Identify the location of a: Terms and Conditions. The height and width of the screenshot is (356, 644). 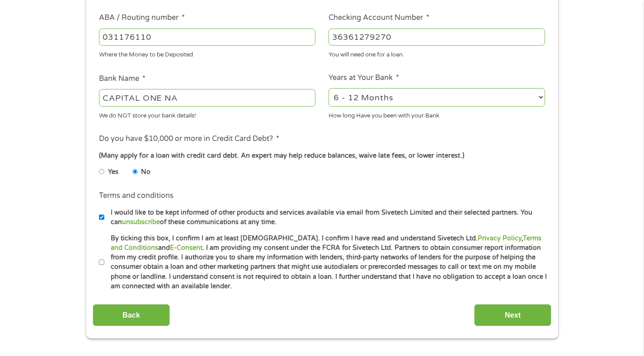
(326, 243).